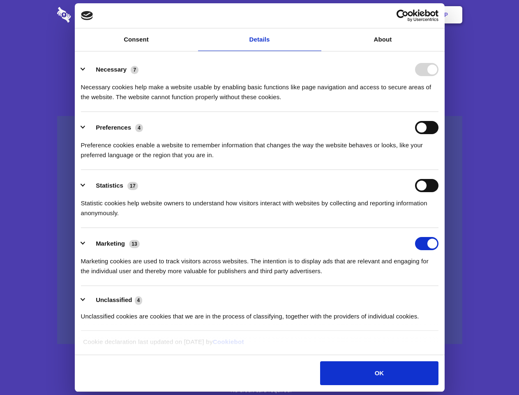 The height and width of the screenshot is (395, 519). What do you see at coordinates (403, 16) in the screenshot?
I see `a: Usercentrics Cookiebot - opens in a new window` at bounding box center [403, 16].